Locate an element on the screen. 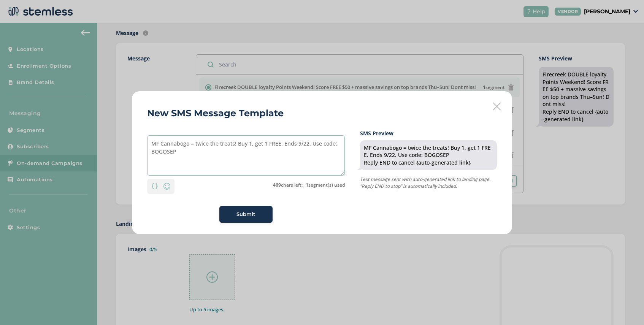  p: Text message sent with auto-generated link to landing page. “Reply END to stop” is automatically ... is located at coordinates (428, 183).